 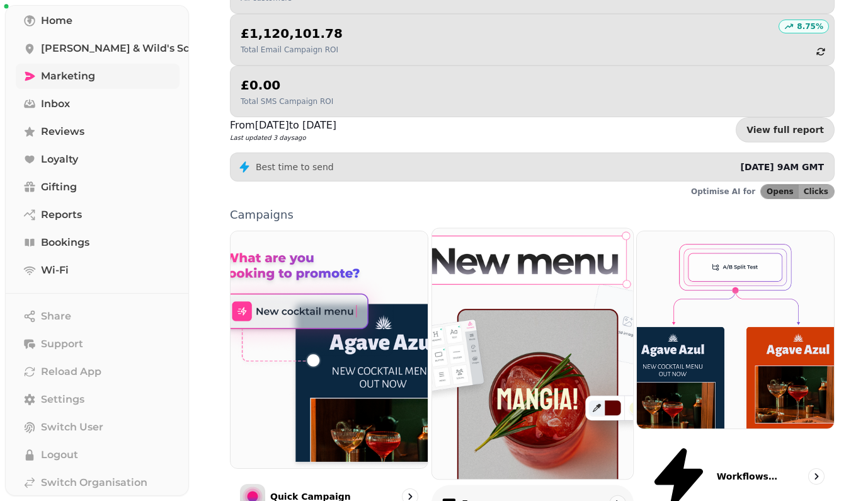 What do you see at coordinates (532, 354) in the screenshot?
I see `img: Email` at bounding box center [532, 354].